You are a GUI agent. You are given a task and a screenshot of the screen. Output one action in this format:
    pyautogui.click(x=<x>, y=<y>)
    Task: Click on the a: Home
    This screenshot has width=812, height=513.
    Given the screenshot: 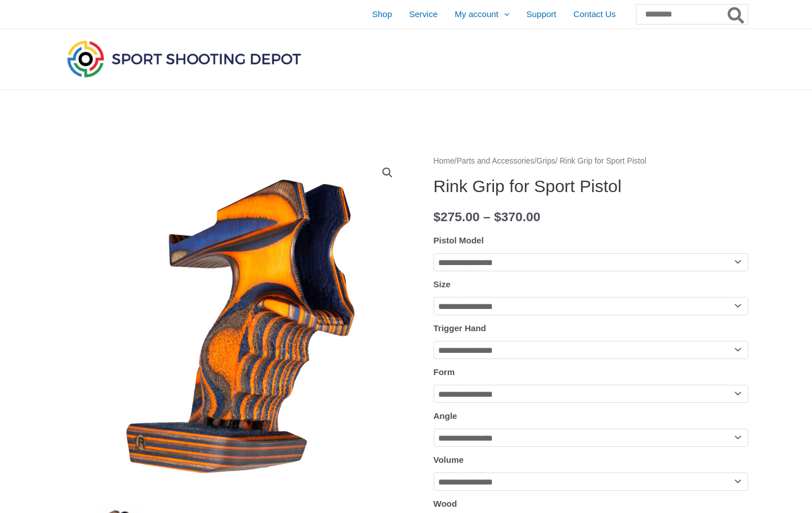 What is the action you would take?
    pyautogui.click(x=444, y=161)
    